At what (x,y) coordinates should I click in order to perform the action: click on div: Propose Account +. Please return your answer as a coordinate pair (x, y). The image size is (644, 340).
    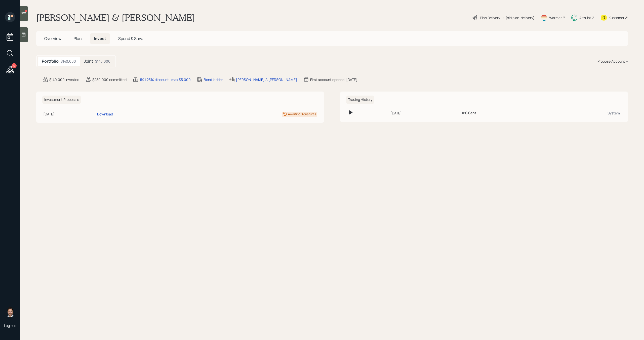
    Looking at the image, I should click on (613, 61).